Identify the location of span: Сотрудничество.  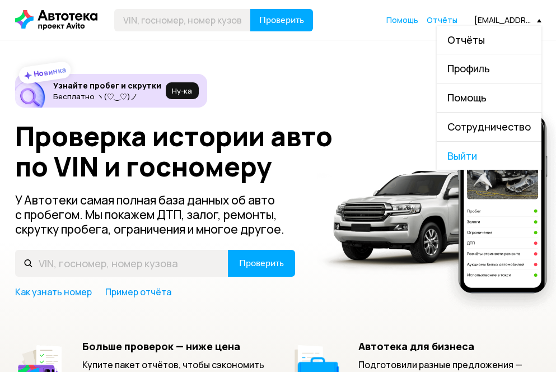
(489, 127).